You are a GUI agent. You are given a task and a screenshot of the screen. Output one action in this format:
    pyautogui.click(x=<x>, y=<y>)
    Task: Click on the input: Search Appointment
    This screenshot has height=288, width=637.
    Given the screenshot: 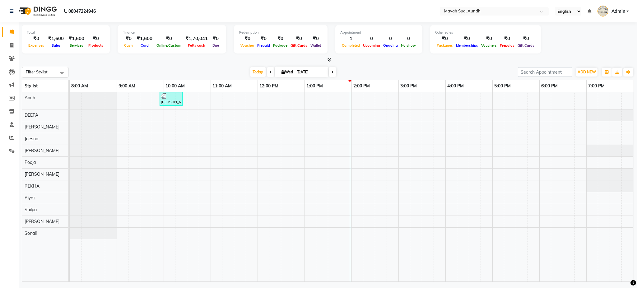 What is the action you would take?
    pyautogui.click(x=545, y=72)
    